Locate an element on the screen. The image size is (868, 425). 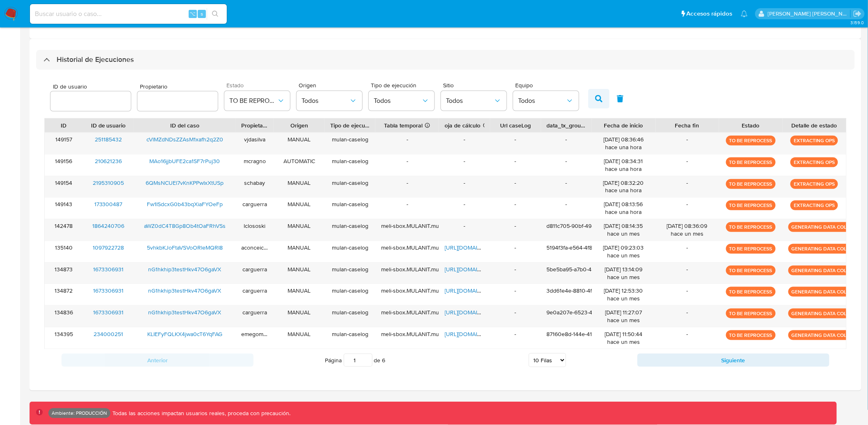
a: Salir is located at coordinates (857, 13).